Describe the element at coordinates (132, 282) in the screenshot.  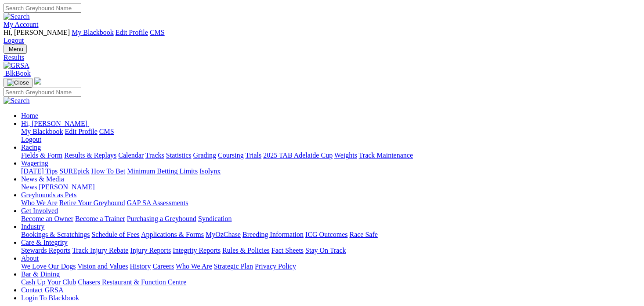
I see `a: Chasers Restaurant & Function Centre` at that location.